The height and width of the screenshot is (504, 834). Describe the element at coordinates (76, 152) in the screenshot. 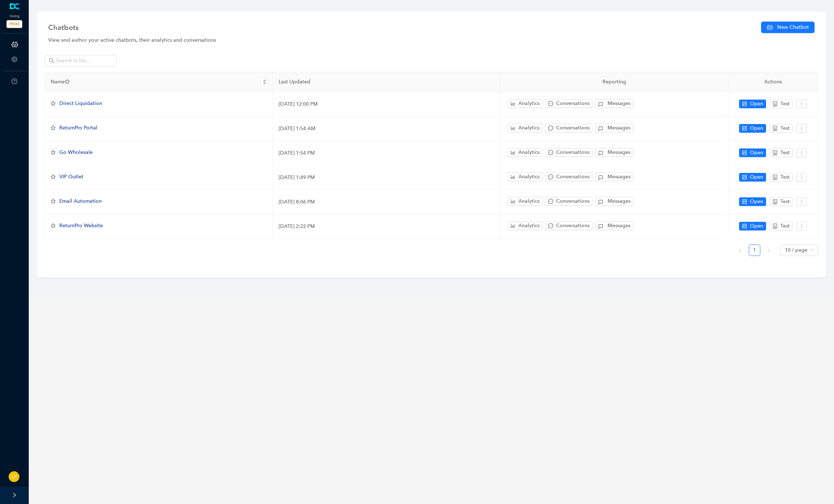

I see `span: Go Wholesale` at that location.